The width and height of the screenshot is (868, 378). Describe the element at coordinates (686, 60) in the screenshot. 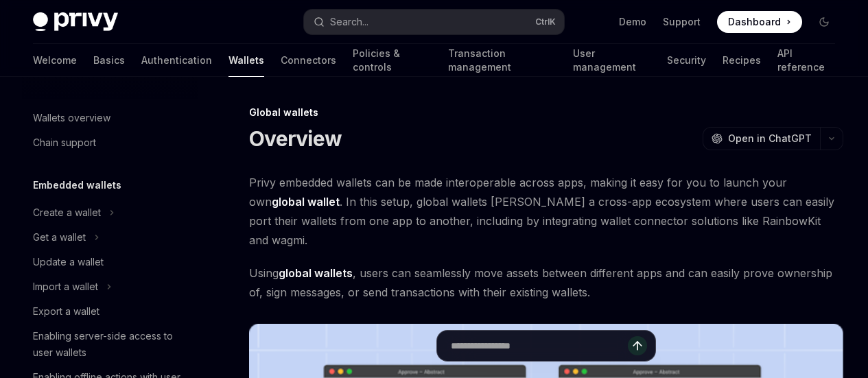

I see `a: Security` at that location.